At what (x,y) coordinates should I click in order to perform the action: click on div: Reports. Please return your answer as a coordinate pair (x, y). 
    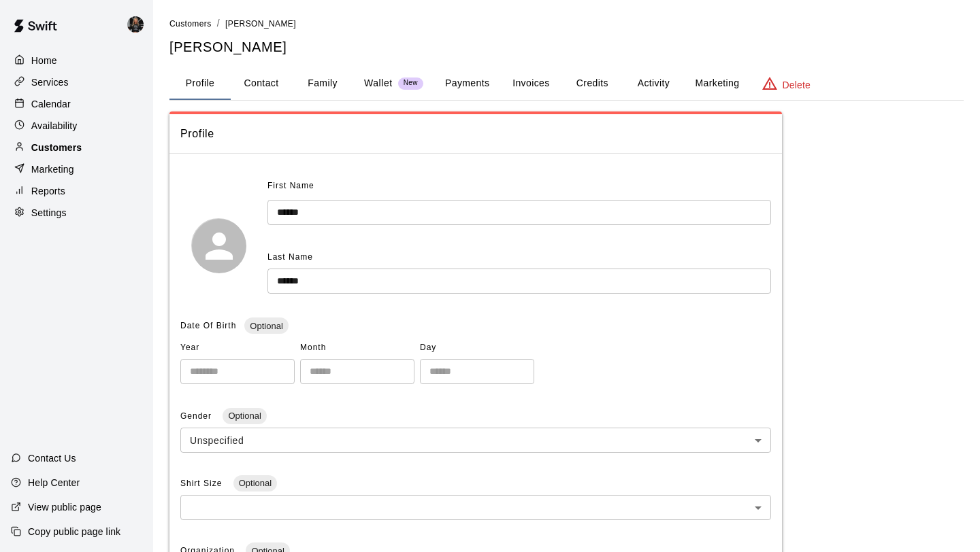
    Looking at the image, I should click on (76, 191).